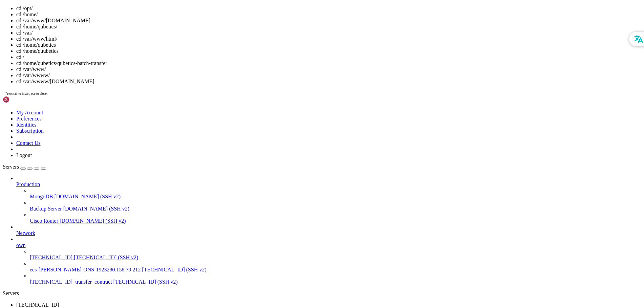 This screenshot has height=308, width=644. Describe the element at coordinates (28, 184) in the screenshot. I see `span: Production` at that location.